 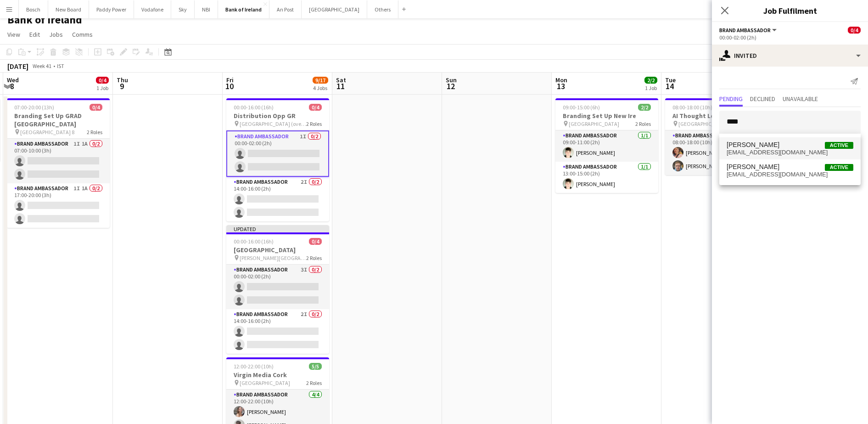 What do you see at coordinates (670, 80) in the screenshot?
I see `span: Tue` at bounding box center [670, 80].